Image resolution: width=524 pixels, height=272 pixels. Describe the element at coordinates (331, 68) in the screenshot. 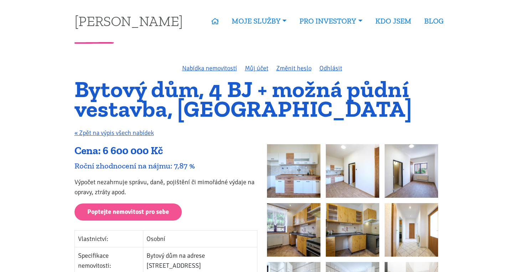

I see `a: Odhlásit` at that location.